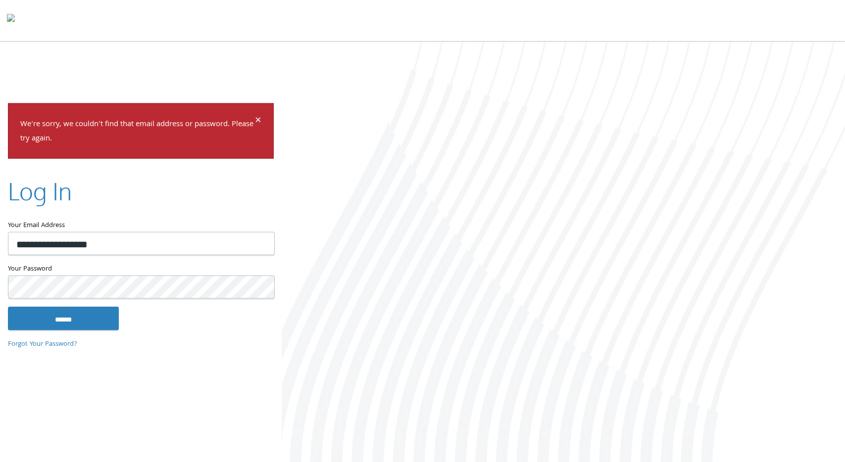 The width and height of the screenshot is (845, 462). What do you see at coordinates (258, 122) in the screenshot?
I see `button: Dismiss alert` at bounding box center [258, 122].